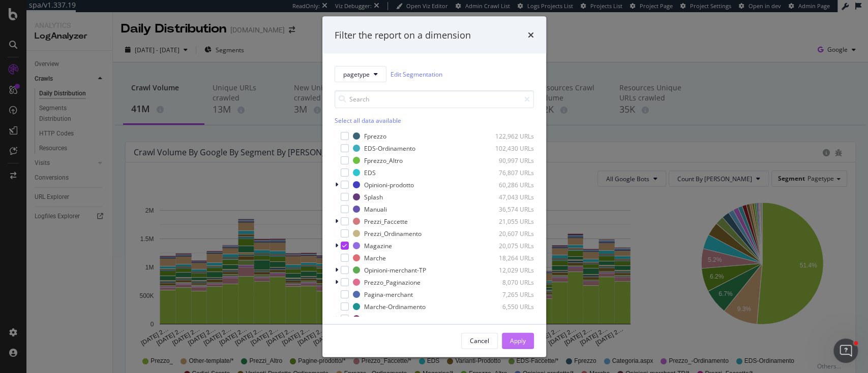 Image resolution: width=868 pixels, height=373 pixels. What do you see at coordinates (532, 35) in the screenshot?
I see `div: times` at bounding box center [532, 35].